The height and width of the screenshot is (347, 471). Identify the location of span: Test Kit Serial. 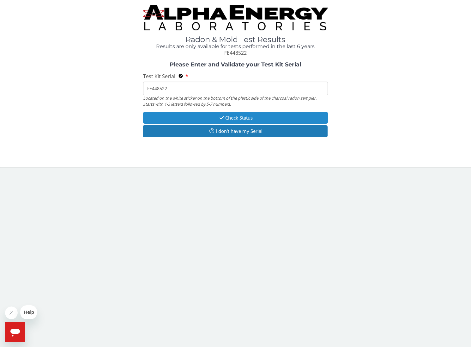
(159, 76).